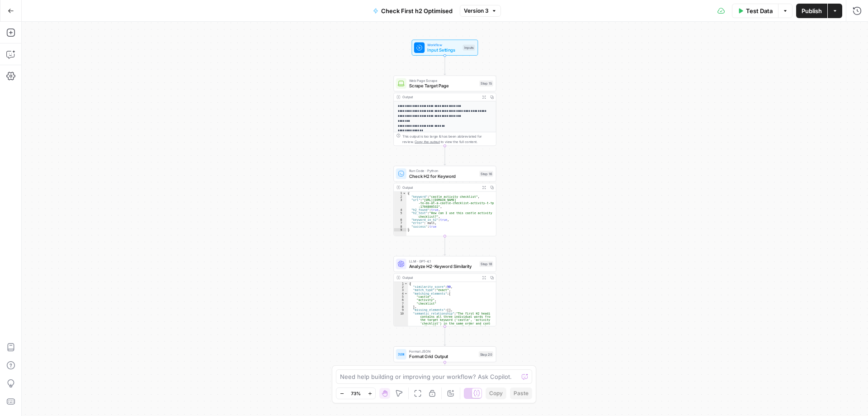 Image resolution: width=868 pixels, height=416 pixels. Describe the element at coordinates (496, 393) in the screenshot. I see `button: Copy` at that location.